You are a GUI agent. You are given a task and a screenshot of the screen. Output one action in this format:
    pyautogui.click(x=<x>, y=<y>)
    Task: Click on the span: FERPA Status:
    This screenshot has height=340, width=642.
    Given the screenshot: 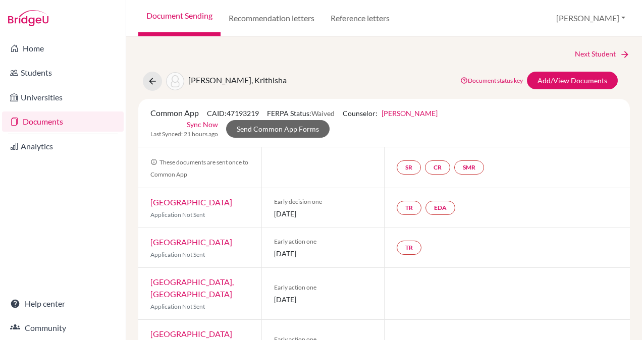 What is the action you would take?
    pyautogui.click(x=301, y=113)
    